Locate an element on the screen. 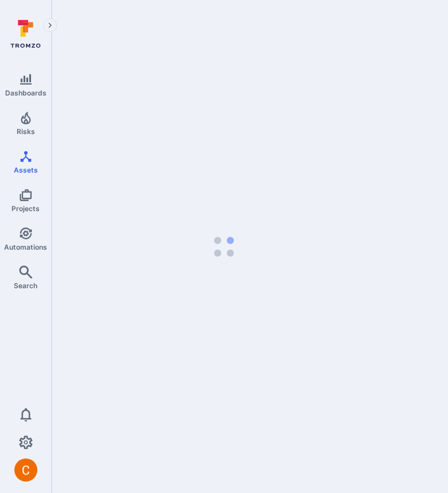 This screenshot has width=448, height=493. div: Camilo Rivera is located at coordinates (26, 470).